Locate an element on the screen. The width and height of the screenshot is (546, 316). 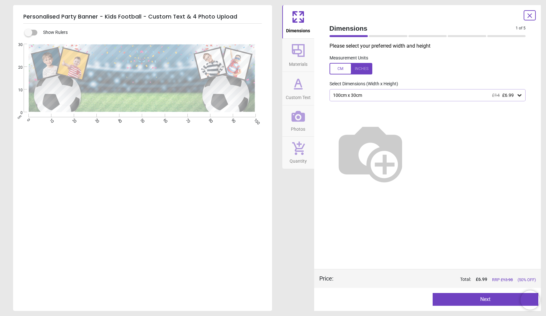
span: £ 13.98 is located at coordinates (507, 279).